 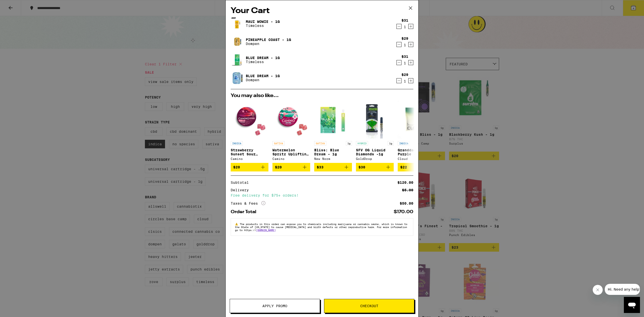 I want to click on div: Free delivery for $75+ orders!, so click(x=322, y=196).